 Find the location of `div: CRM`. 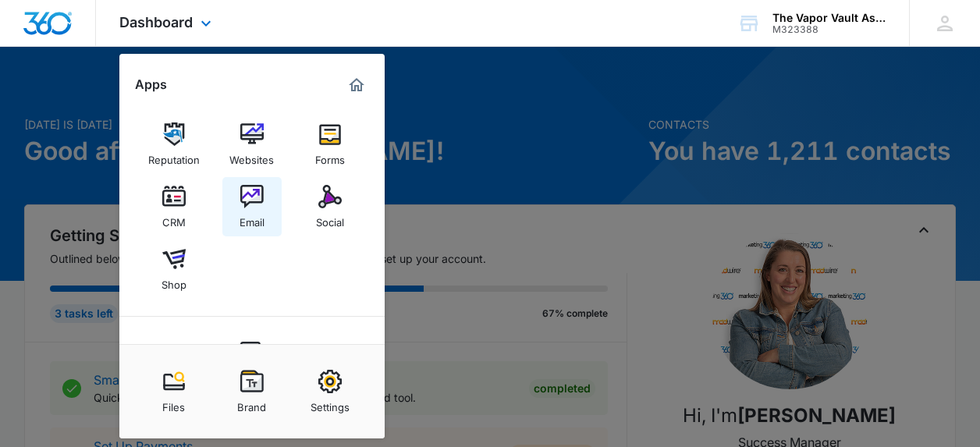

div: CRM is located at coordinates (174, 219).